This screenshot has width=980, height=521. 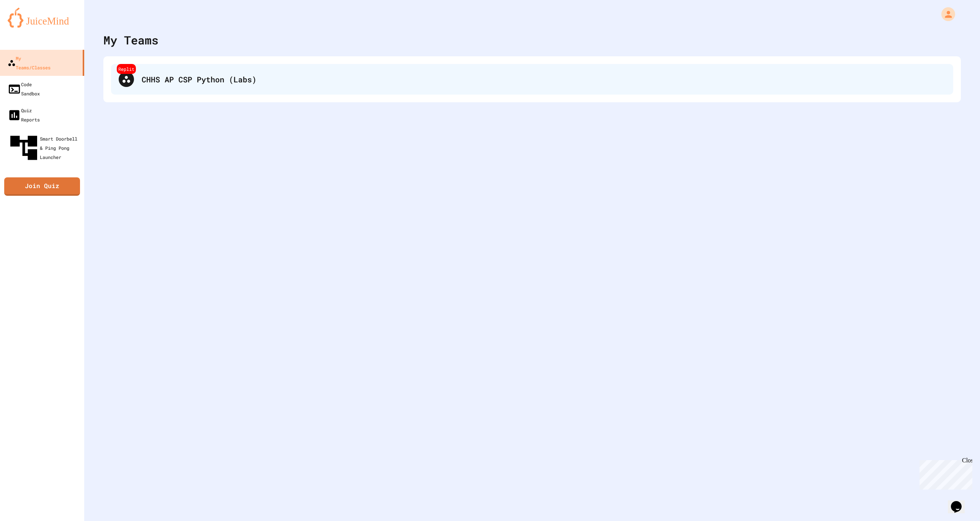 What do you see at coordinates (126, 69) in the screenshot?
I see `div: Replit` at bounding box center [126, 69].